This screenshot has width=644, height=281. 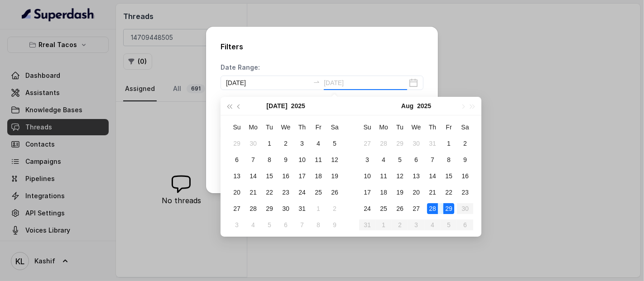 I want to click on td: 2025-07-17, so click(x=302, y=176).